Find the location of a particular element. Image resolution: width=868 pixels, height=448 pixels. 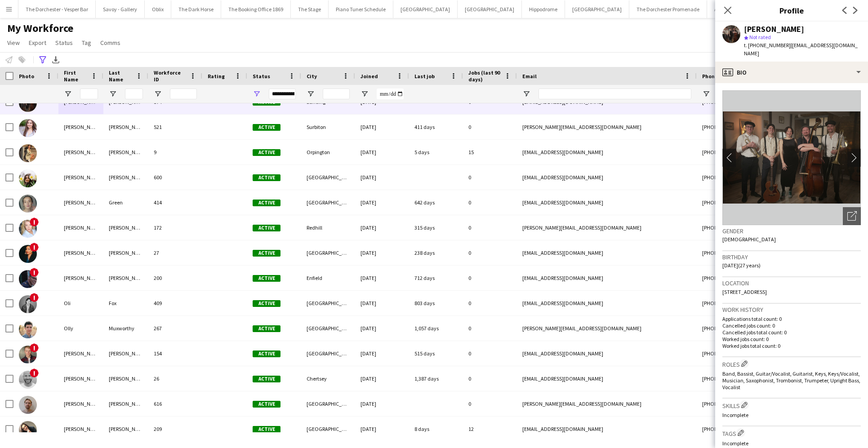

div: 414 is located at coordinates (175, 202).